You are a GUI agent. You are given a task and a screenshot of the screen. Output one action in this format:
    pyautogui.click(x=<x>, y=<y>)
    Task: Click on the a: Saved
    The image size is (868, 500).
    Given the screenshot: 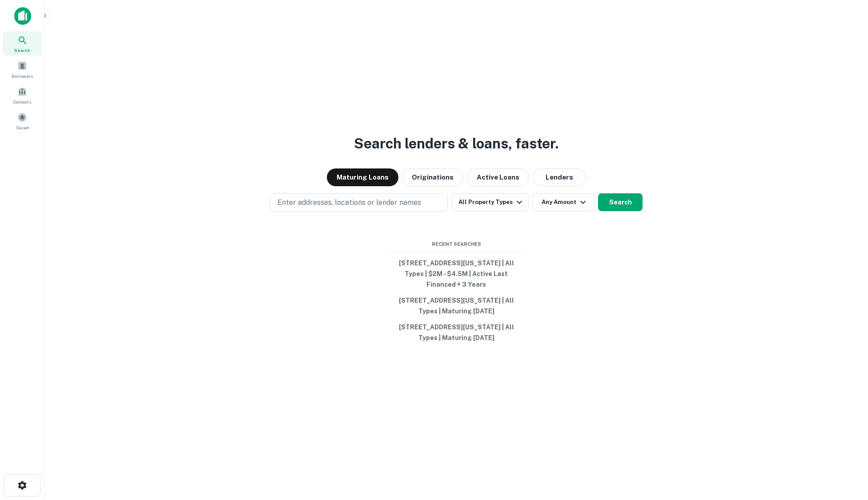 What is the action you would take?
    pyautogui.click(x=22, y=121)
    